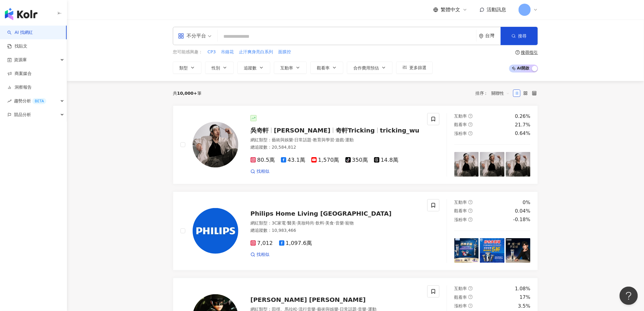 The height and width of the screenshot is (311, 644). Describe the element at coordinates (522, 219) in the screenshot. I see `div: -0.18%` at that location.